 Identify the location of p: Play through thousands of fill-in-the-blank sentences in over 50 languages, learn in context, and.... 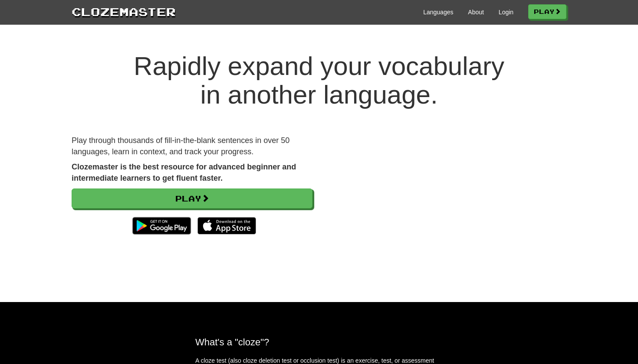
(192, 146).